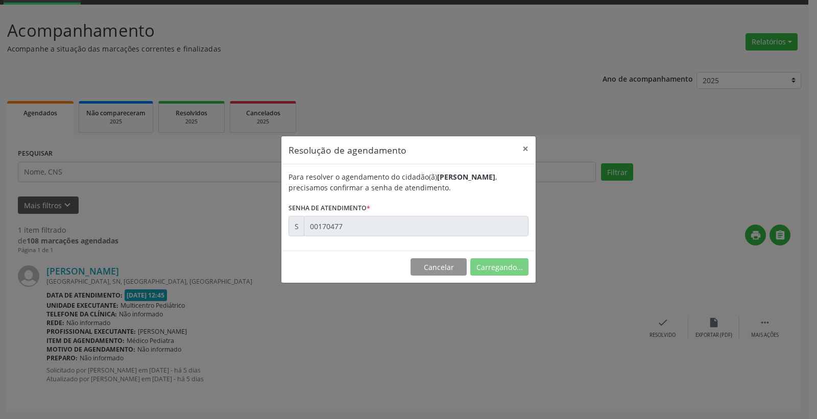 The width and height of the screenshot is (817, 419). Describe the element at coordinates (296, 226) in the screenshot. I see `div: S` at that location.